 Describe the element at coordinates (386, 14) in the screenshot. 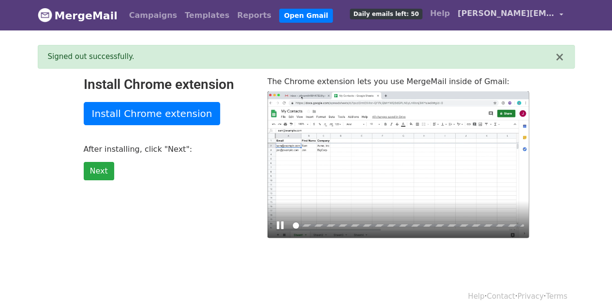

I see `a: Daily emails left: 50` at that location.